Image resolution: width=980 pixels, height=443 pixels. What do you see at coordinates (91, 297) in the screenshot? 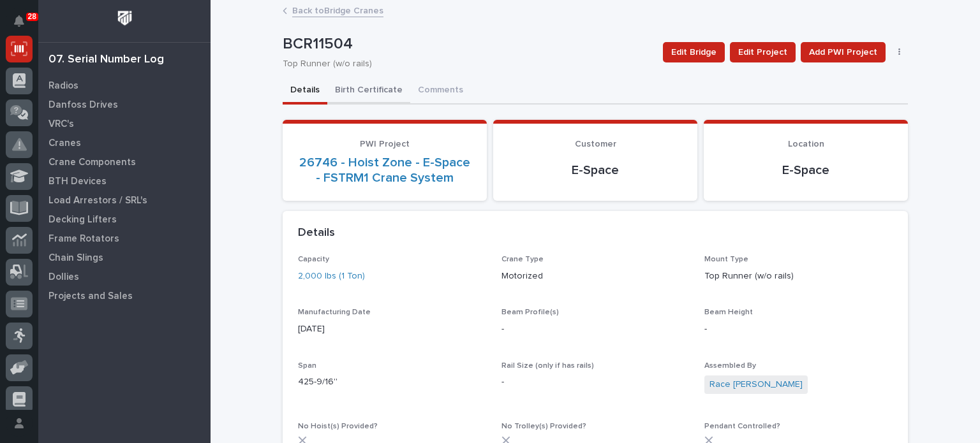
I see `p: Projects and Sales` at bounding box center [91, 297].